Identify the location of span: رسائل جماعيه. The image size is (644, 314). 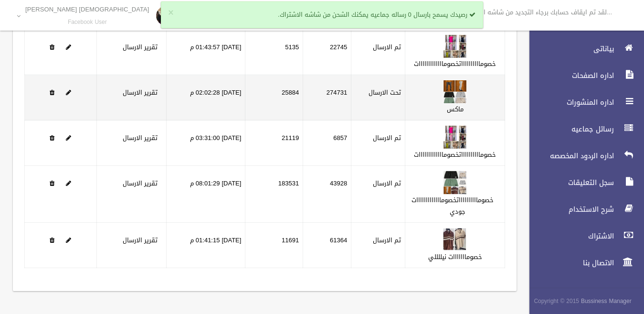
(569, 129).